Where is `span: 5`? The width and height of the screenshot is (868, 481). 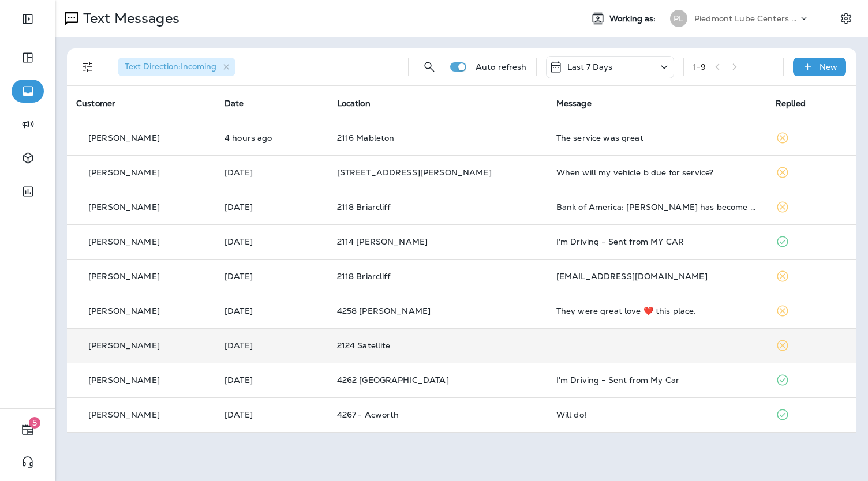 span: 5 is located at coordinates (34, 423).